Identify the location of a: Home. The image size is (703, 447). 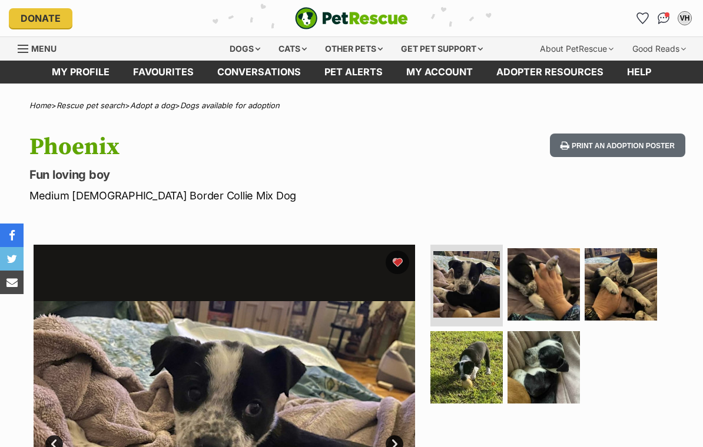
(40, 105).